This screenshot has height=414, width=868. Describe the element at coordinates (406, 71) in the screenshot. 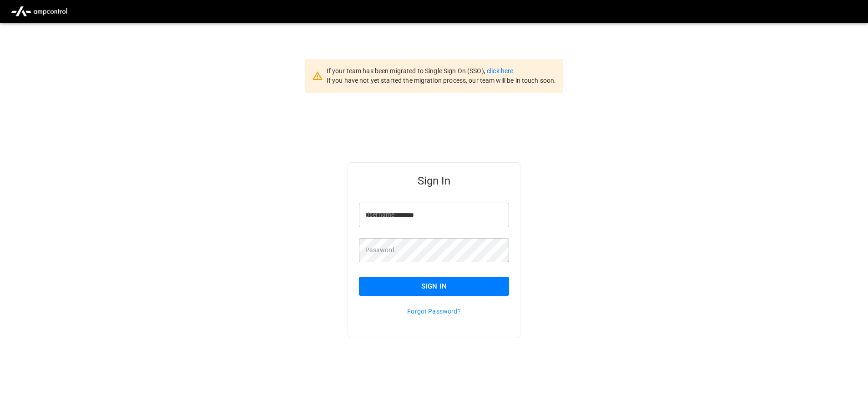

I see `span: If your team has been migrated to Single Sign On (SSO),` at that location.